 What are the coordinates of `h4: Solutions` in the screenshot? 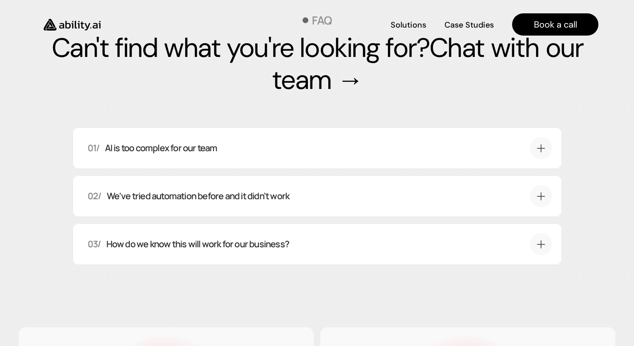 It's located at (409, 25).